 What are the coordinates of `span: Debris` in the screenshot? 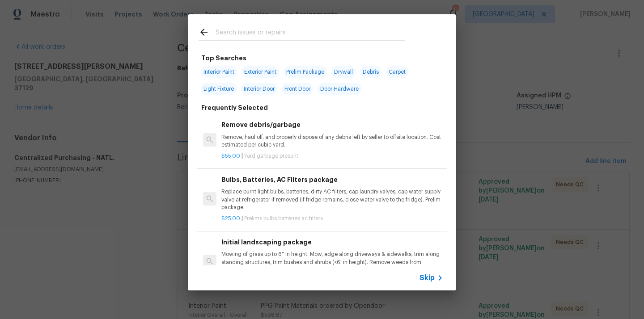 It's located at (371, 72).